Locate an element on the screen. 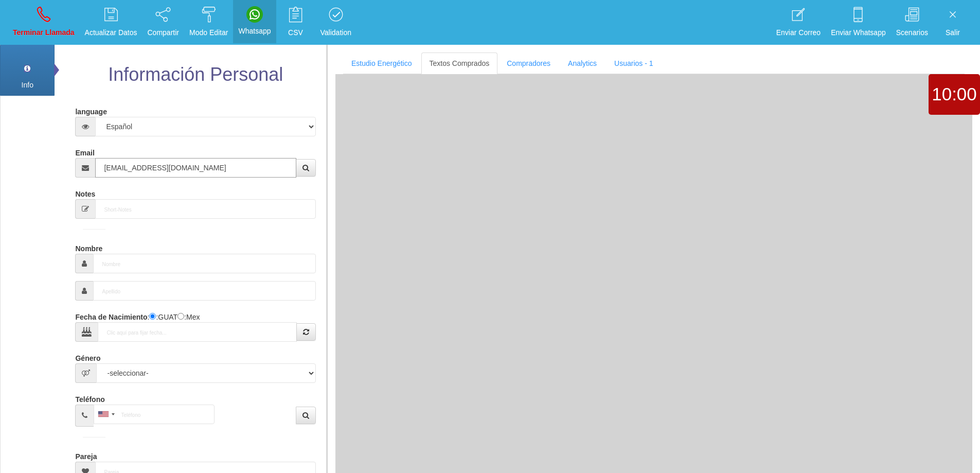 The height and width of the screenshot is (473, 980). p: Enviar Correo is located at coordinates (798, 32).